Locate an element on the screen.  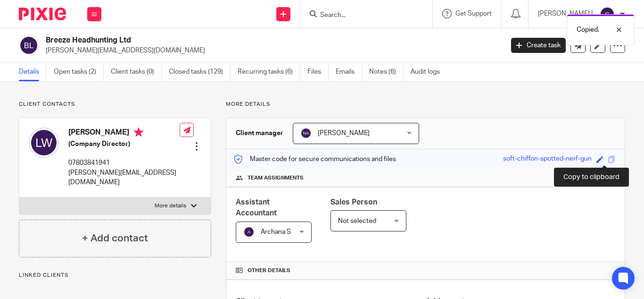
h2: Breeze Headhunting Ltd is located at coordinates (226, 40).